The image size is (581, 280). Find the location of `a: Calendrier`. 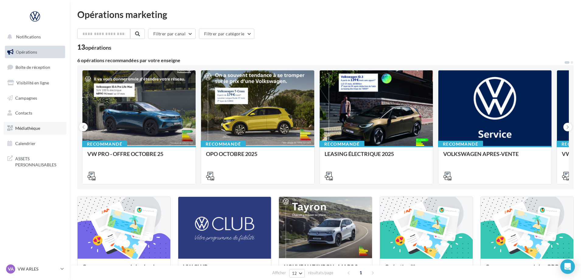

a: Calendrier is located at coordinates (35, 143).